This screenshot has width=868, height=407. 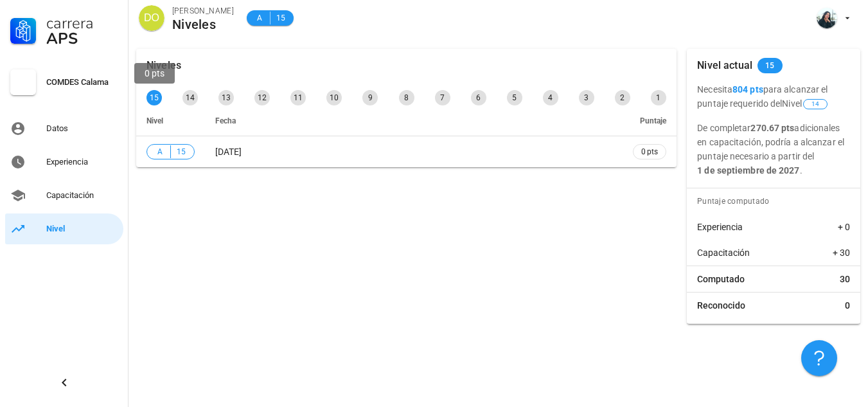 What do you see at coordinates (64, 229) in the screenshot?
I see `a: Nivel` at bounding box center [64, 229].